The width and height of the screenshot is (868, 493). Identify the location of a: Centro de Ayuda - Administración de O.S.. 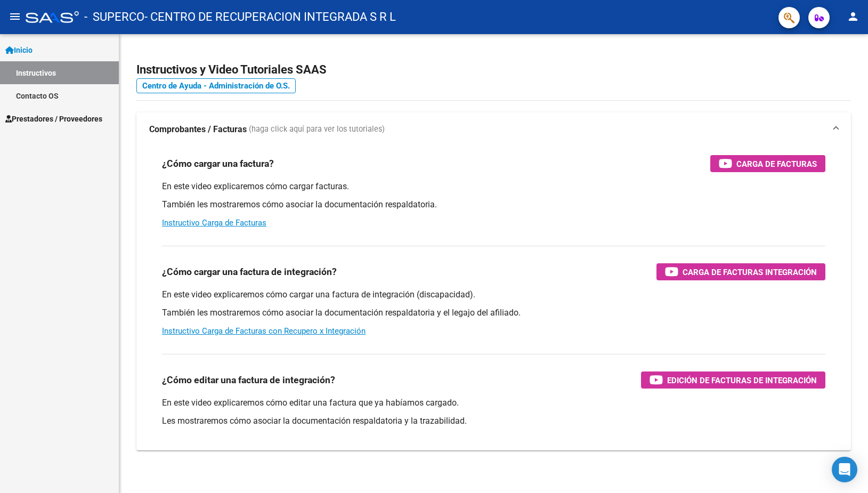
(216, 86).